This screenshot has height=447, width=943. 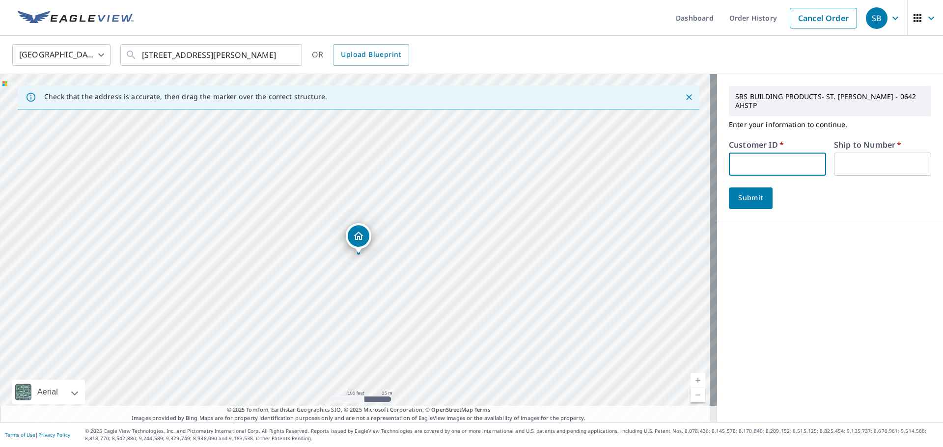 What do you see at coordinates (76, 18) in the screenshot?
I see `img: EV Logo` at bounding box center [76, 18].